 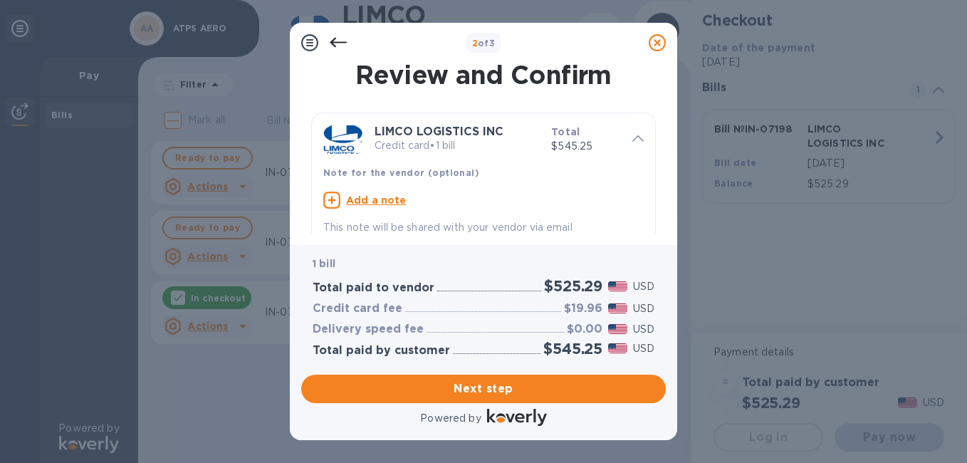 What do you see at coordinates (484, 389) in the screenshot?
I see `button: Next step` at bounding box center [484, 389].